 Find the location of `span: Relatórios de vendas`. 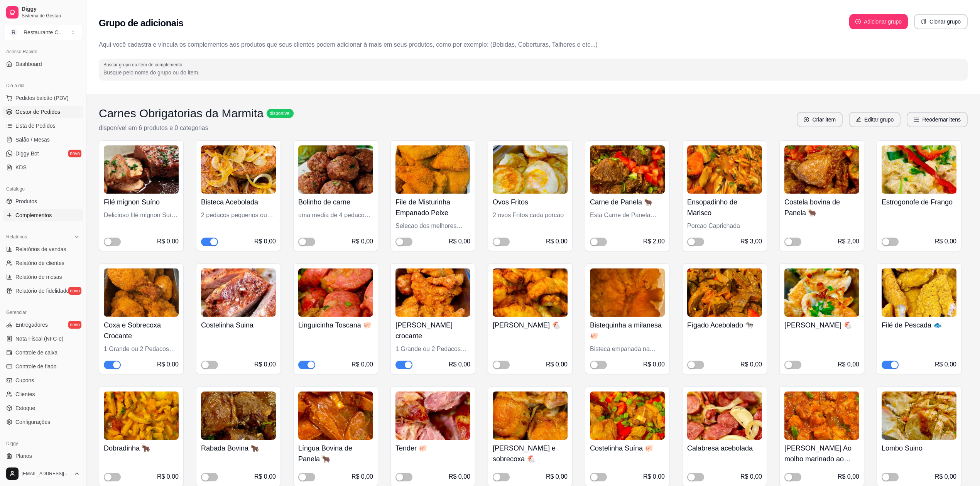

span: Relatórios de vendas is located at coordinates (41, 249).